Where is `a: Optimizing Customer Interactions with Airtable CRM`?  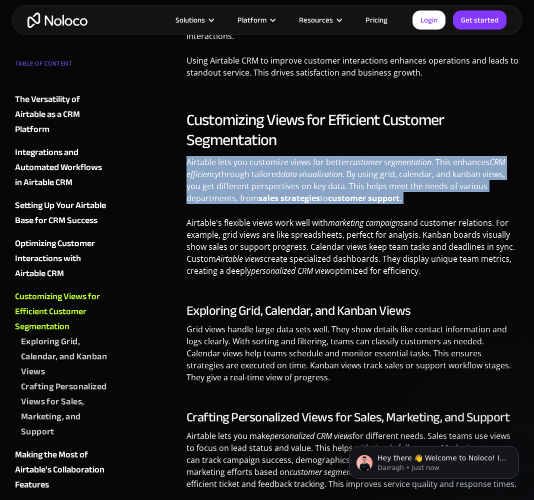
a: Optimizing Customer Interactions with Airtable CRM is located at coordinates (62, 259).